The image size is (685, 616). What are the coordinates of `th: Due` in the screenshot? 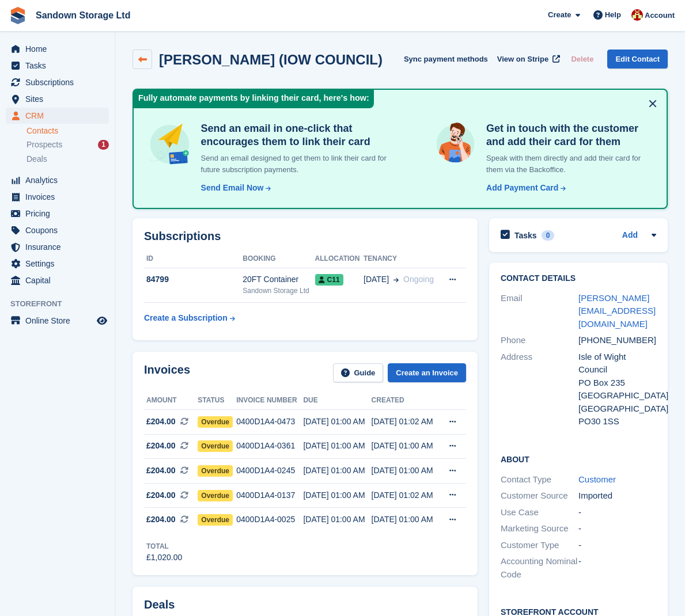 It's located at (337, 401).